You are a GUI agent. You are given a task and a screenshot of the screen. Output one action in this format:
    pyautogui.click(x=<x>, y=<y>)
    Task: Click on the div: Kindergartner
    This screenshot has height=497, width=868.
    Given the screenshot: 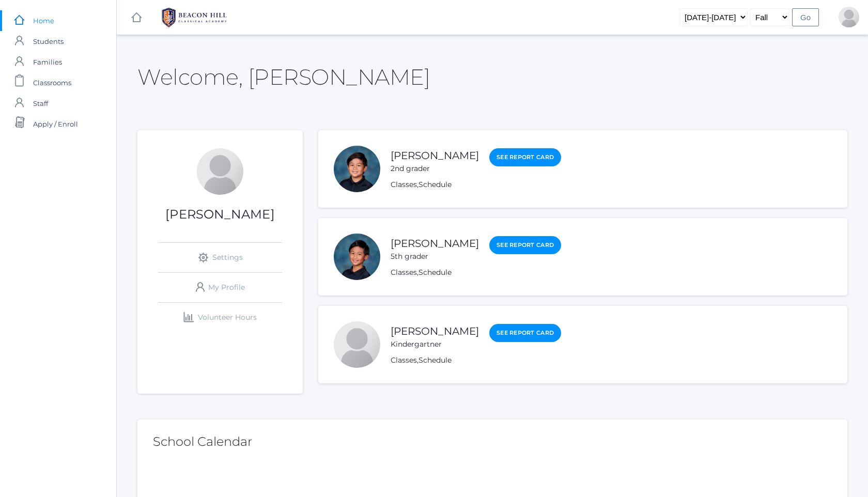 What is the action you would take?
    pyautogui.click(x=435, y=344)
    